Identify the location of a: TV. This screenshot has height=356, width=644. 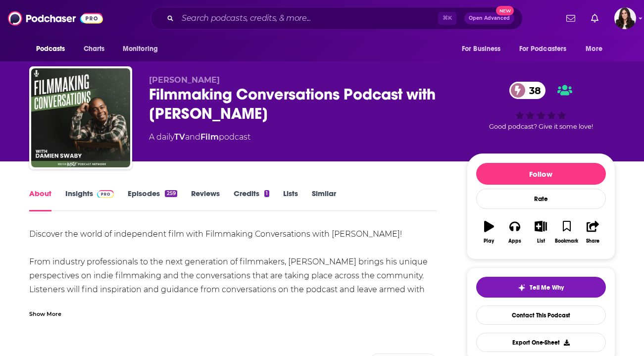
(179, 136).